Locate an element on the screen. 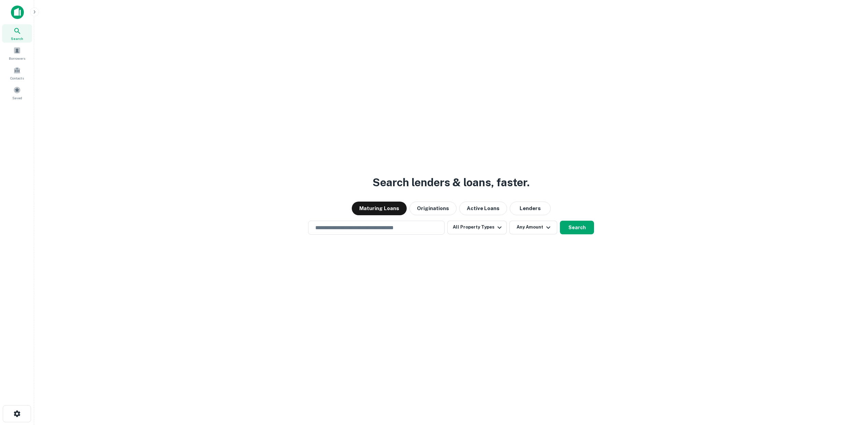  img: capitalize-icon.png is located at coordinates (17, 12).